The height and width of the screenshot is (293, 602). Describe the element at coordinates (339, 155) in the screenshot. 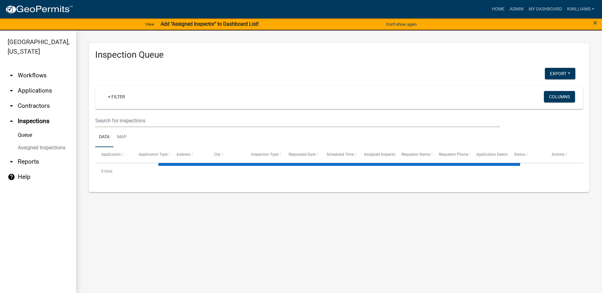

I see `datatable-header-cell: Scheduled Time` at that location.